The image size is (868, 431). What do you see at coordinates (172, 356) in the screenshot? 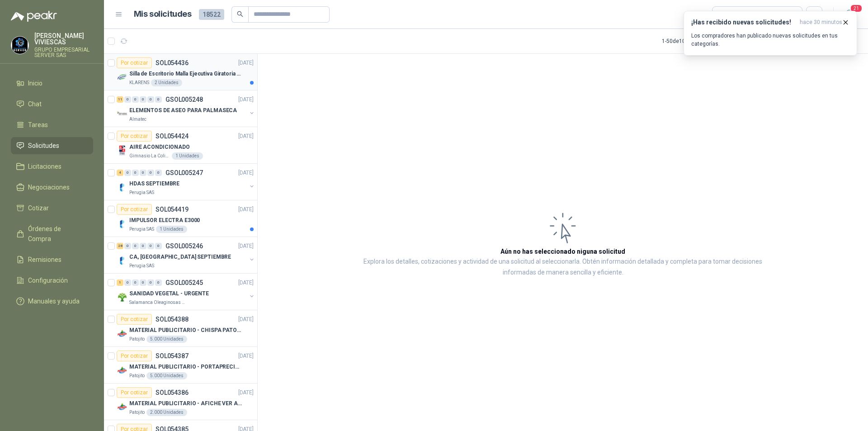
I see `p: SOL054387` at bounding box center [172, 356].